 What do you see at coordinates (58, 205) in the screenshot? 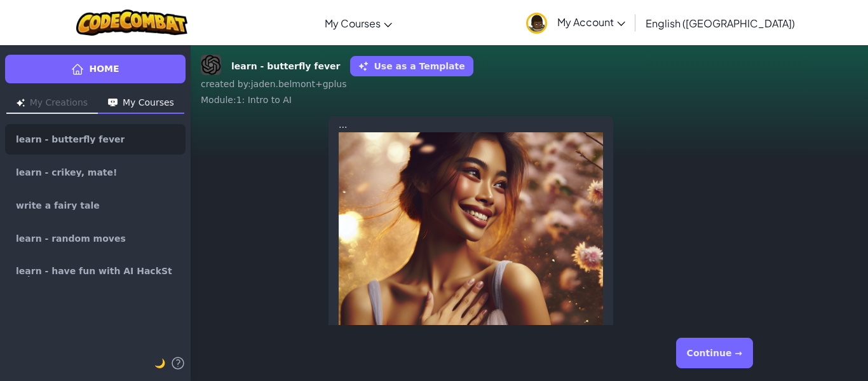
I see `span: write a fairy tale` at bounding box center [58, 205].